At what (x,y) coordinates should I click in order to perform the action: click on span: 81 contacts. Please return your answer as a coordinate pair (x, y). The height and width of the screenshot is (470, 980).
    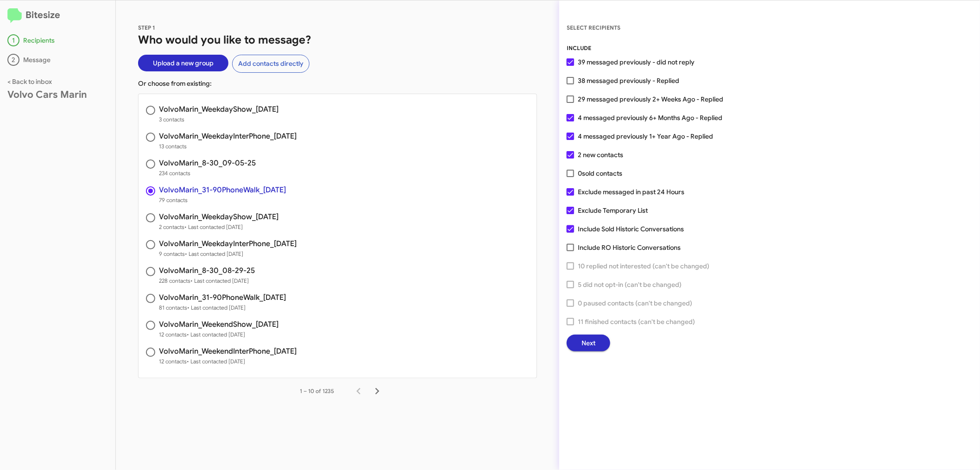
    Looking at the image, I should click on (223, 308).